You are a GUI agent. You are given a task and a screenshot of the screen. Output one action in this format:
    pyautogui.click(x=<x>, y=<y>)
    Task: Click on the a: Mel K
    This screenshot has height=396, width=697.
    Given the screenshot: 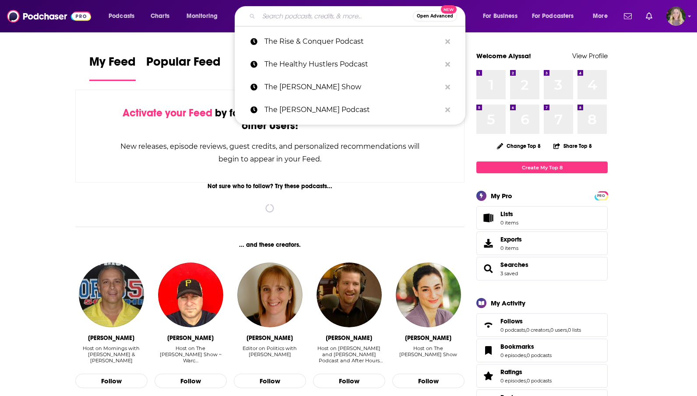 What is the action you would take?
    pyautogui.click(x=428, y=295)
    